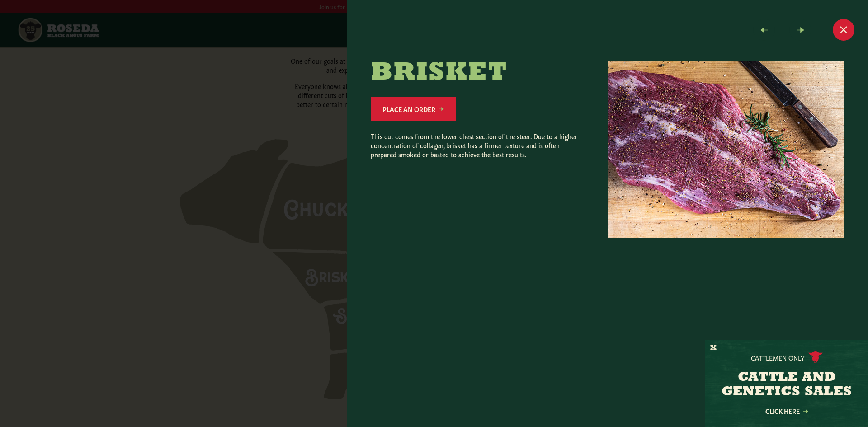 Image resolution: width=868 pixels, height=427 pixels. I want to click on img: cattle-icon.svg, so click(815, 357).